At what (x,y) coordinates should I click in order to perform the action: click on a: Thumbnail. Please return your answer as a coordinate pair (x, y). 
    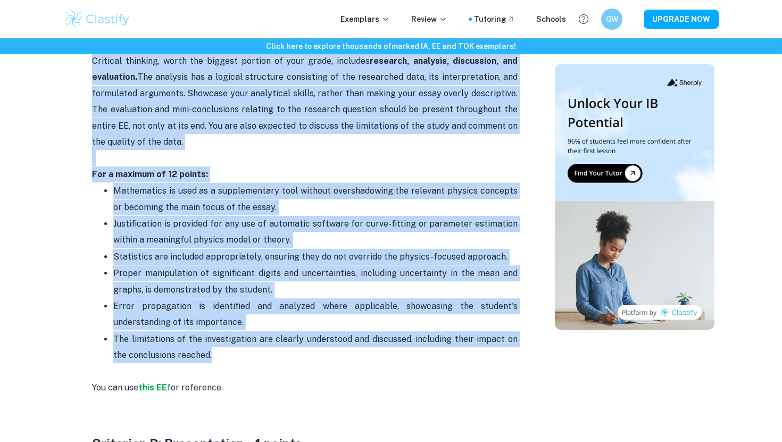
    Looking at the image, I should click on (635, 197).